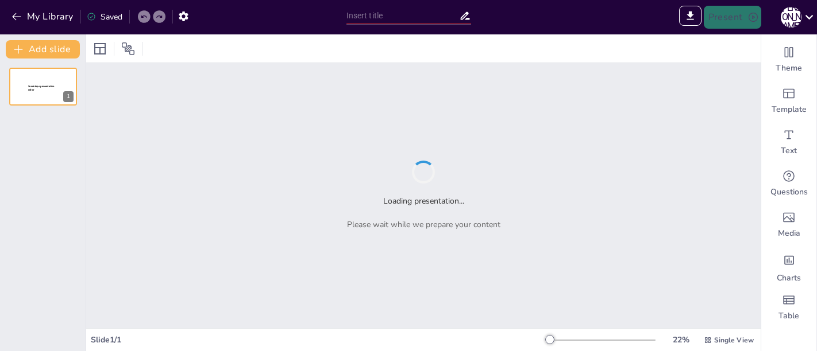 The height and width of the screenshot is (351, 817). Describe the element at coordinates (733, 341) in the screenshot. I see `span: Single View` at that location.